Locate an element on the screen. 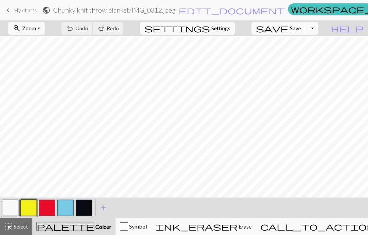 The width and height of the screenshot is (368, 235). span: ink_eraser is located at coordinates (196, 226).